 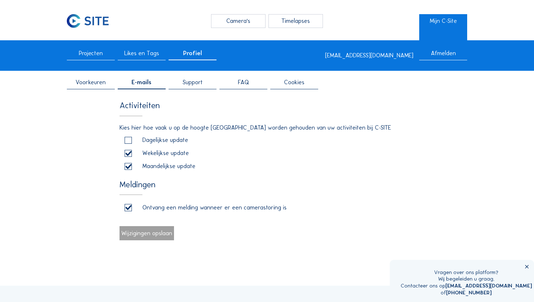 I want to click on span: Voorkeuren, so click(x=90, y=82).